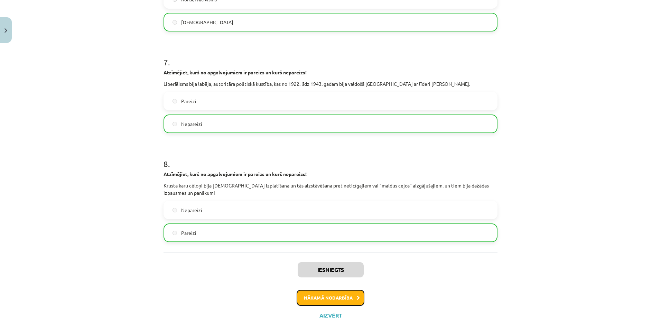 This screenshot has height=330, width=661. What do you see at coordinates (330, 56) in the screenshot?
I see `h1: 7 .` at bounding box center [330, 56].